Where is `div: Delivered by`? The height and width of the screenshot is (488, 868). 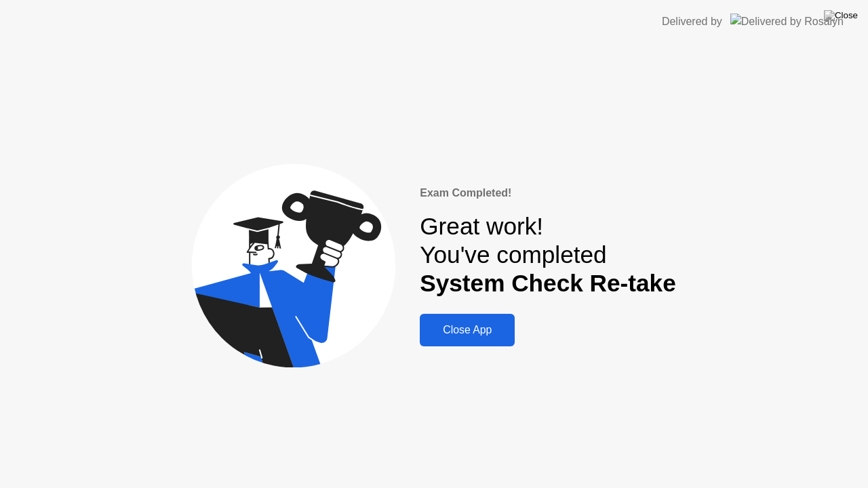 div: Delivered by is located at coordinates (692, 22).